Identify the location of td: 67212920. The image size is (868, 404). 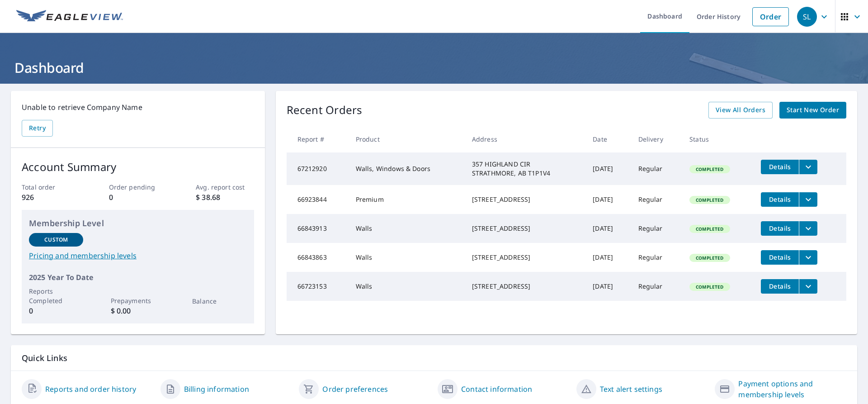
(317, 169).